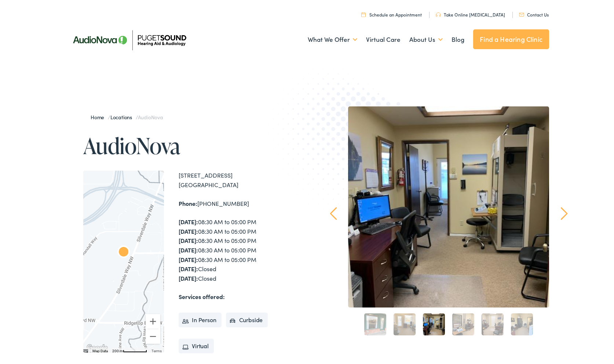  What do you see at coordinates (392, 14) in the screenshot?
I see `a: Schedule an Appointment` at bounding box center [392, 14].